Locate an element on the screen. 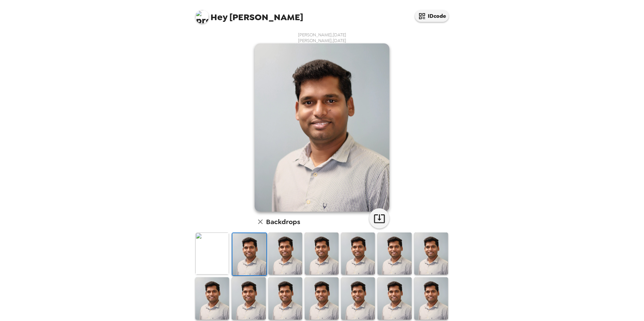  h6: Backdrops is located at coordinates (283, 222).